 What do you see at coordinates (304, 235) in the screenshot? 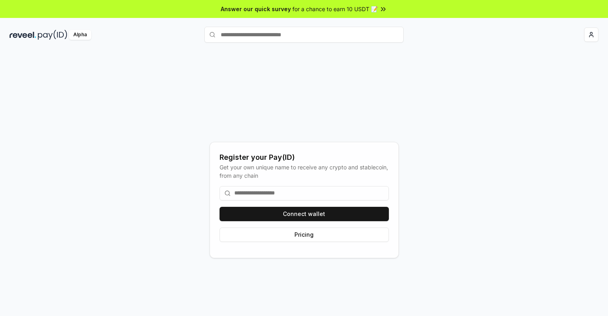
I see `button: Pricing` at bounding box center [304, 235].